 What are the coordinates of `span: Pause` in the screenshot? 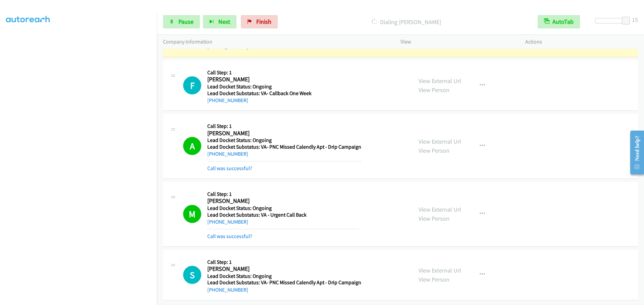 It's located at (186, 21).